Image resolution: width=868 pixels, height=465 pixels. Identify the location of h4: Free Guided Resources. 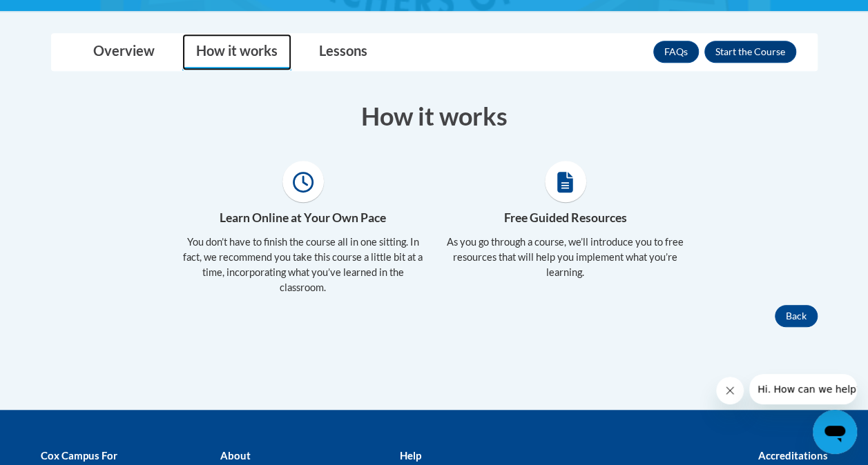
(566, 219).